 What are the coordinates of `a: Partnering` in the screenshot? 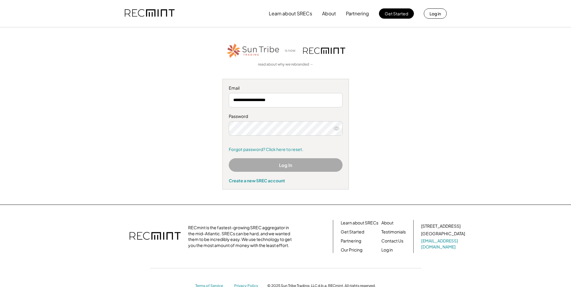 It's located at (351, 241).